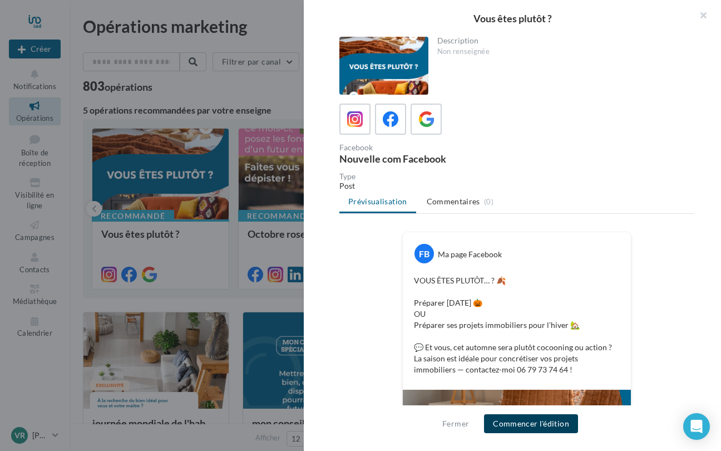  What do you see at coordinates (424, 253) in the screenshot?
I see `div: FB` at bounding box center [424, 253].